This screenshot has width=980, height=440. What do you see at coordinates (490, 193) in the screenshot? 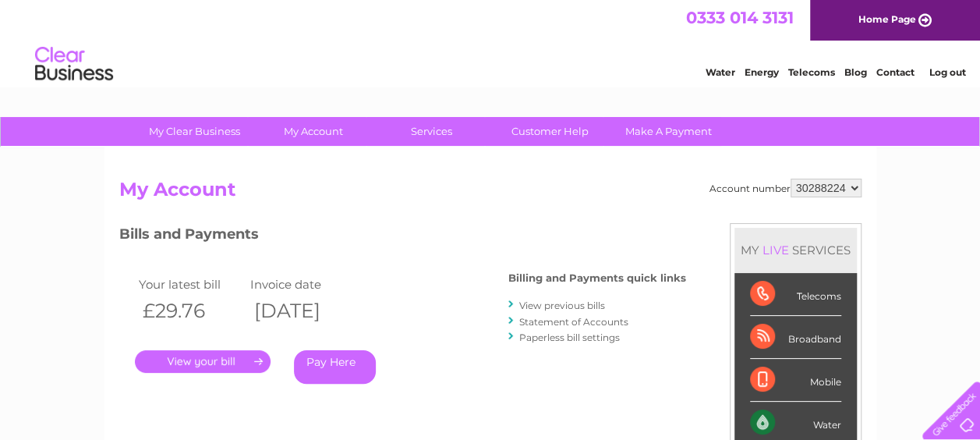
I see `h2: My Account` at bounding box center [490, 193].